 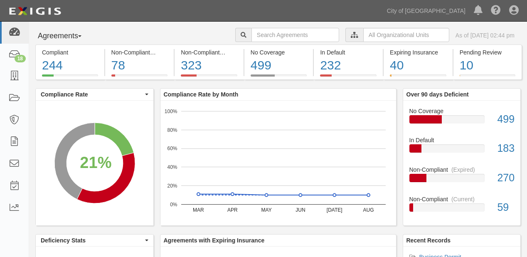 What do you see at coordinates (140, 65) in the screenshot?
I see `div: 78` at bounding box center [140, 65].